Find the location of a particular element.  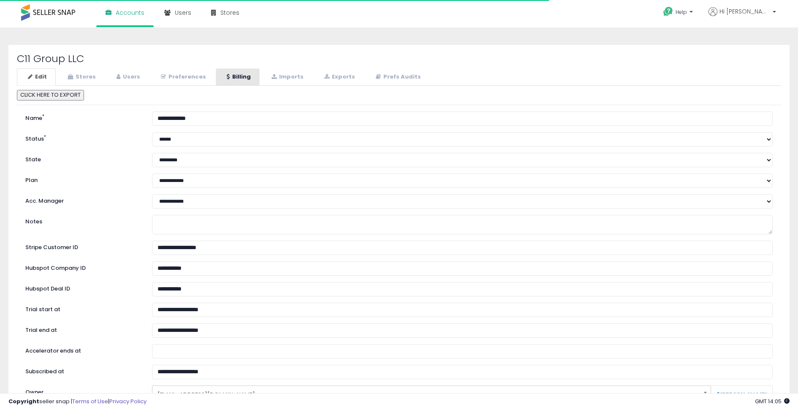

a: Edit is located at coordinates (36, 77).